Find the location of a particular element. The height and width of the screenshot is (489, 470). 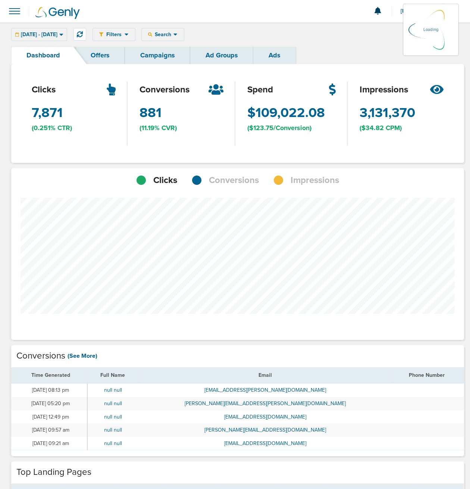

h4: Top Landing Pages is located at coordinates (54, 472).